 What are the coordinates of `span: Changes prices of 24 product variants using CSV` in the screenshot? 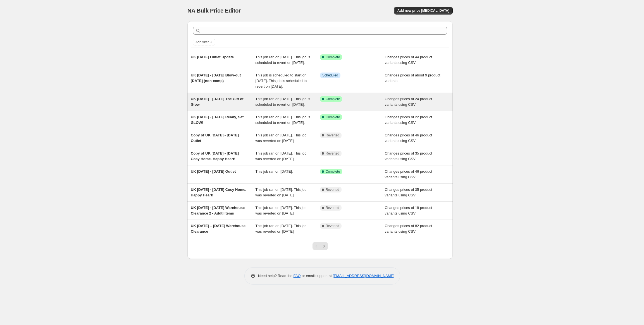 It's located at (409, 101).